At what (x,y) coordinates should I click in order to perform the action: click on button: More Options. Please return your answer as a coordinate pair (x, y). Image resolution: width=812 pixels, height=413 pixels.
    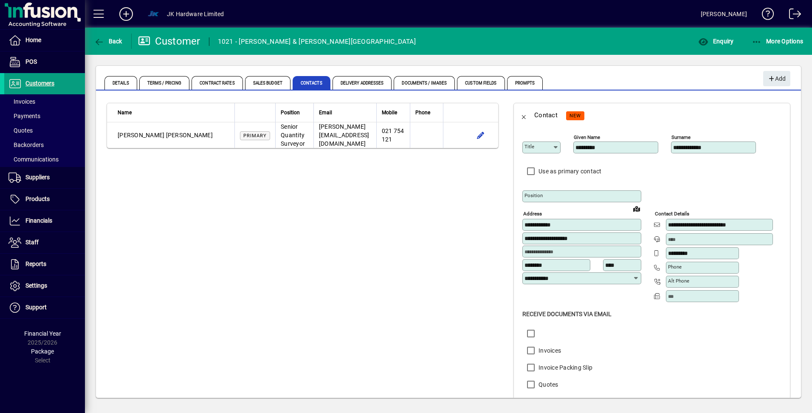
    Looking at the image, I should click on (777, 41).